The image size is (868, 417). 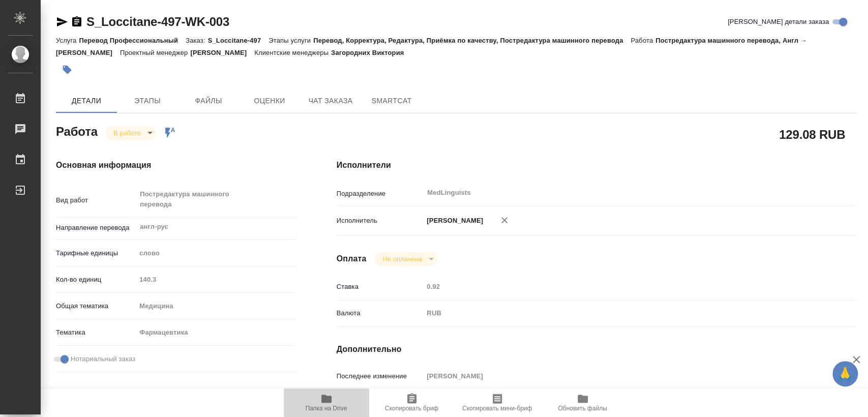 I want to click on span: Обновить файлы, so click(x=582, y=409).